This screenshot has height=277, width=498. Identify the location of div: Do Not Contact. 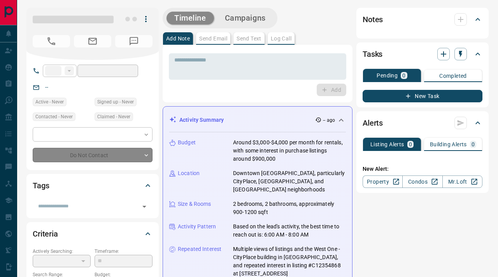
(93, 155).